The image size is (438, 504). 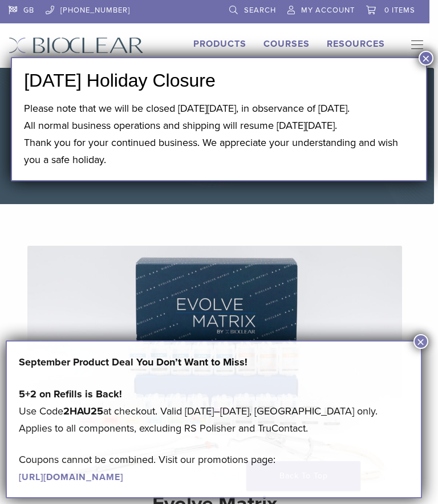 What do you see at coordinates (260, 10) in the screenshot?
I see `span: Search` at bounding box center [260, 10].